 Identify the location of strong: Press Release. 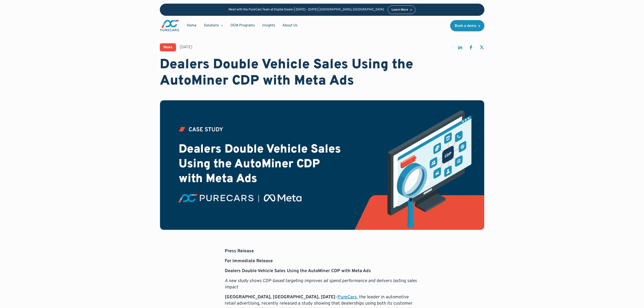
(239, 251).